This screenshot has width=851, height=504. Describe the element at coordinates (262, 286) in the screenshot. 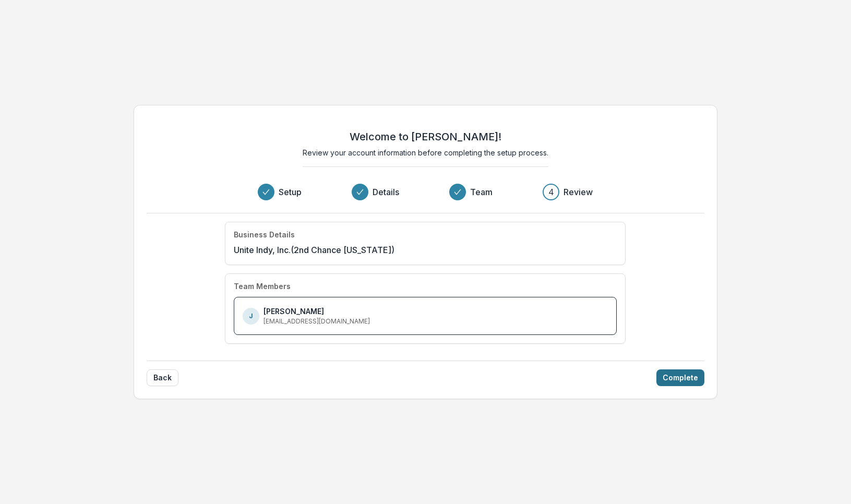

I see `h4: Team Members` at that location.